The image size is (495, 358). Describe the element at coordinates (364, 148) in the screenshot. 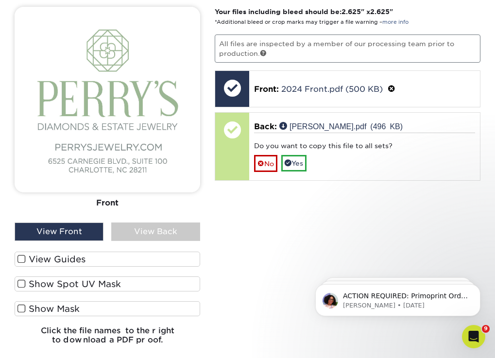

I see `div: Do you want to copy this file to all sets?` at that location.